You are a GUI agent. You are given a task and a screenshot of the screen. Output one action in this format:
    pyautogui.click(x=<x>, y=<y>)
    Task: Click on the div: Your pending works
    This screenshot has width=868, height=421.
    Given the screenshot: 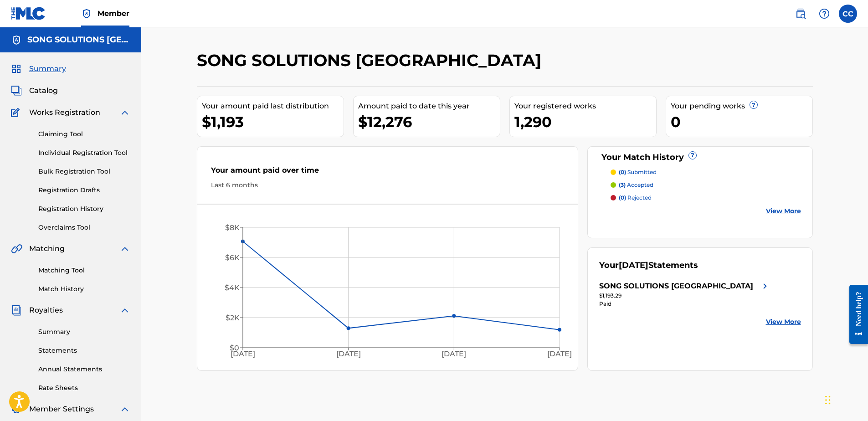 What is the action you would take?
    pyautogui.click(x=741, y=106)
    